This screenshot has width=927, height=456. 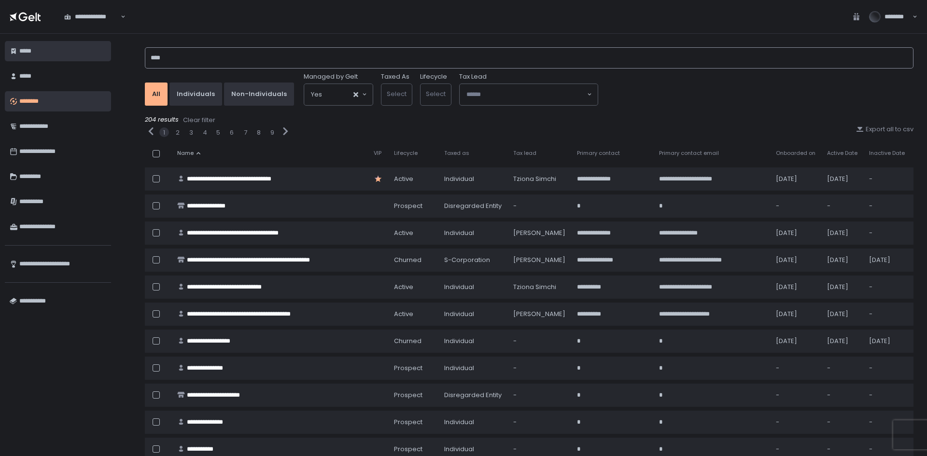 What do you see at coordinates (232, 133) in the screenshot?
I see `button: 6` at bounding box center [232, 133].